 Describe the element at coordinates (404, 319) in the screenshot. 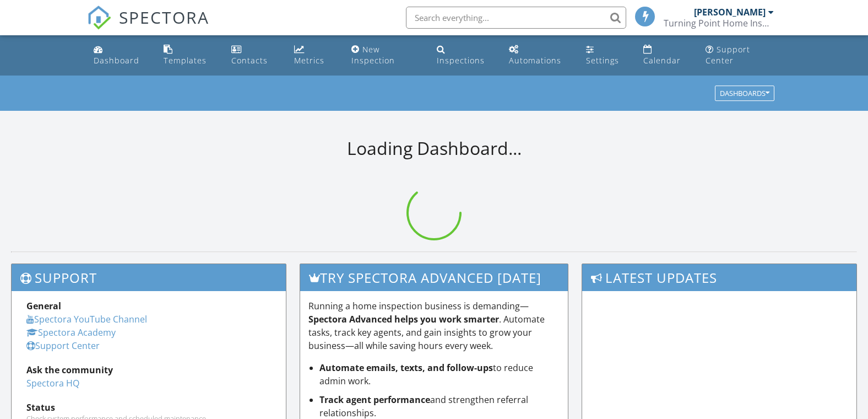

I see `strong: Spectora Advanced helps you work smarter` at that location.